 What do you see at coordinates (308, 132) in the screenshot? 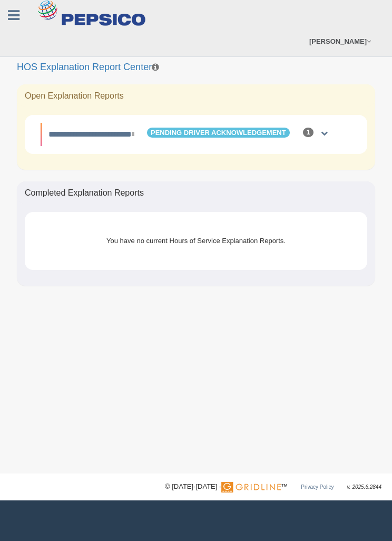
I see `div: 1` at bounding box center [308, 132].